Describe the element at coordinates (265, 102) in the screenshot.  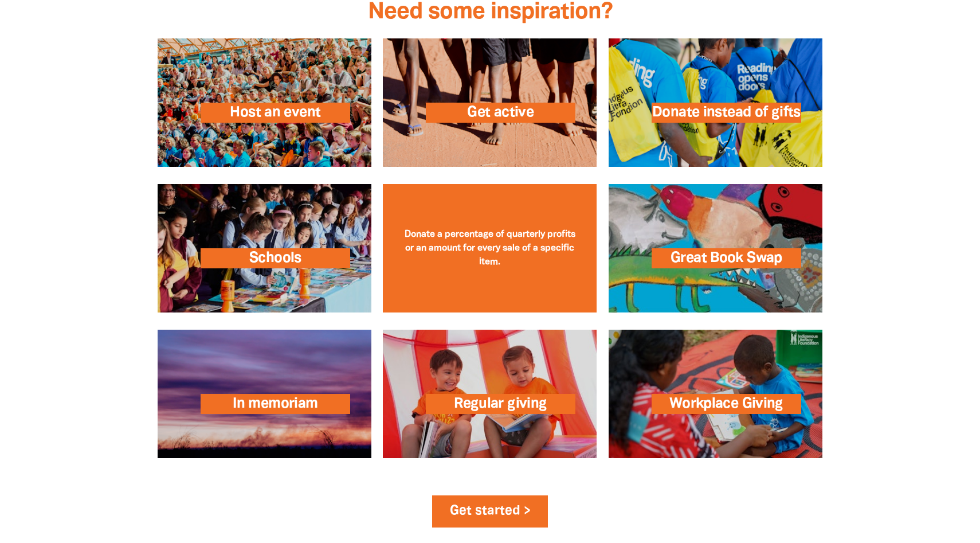
I see `a: Host an event` at that location.